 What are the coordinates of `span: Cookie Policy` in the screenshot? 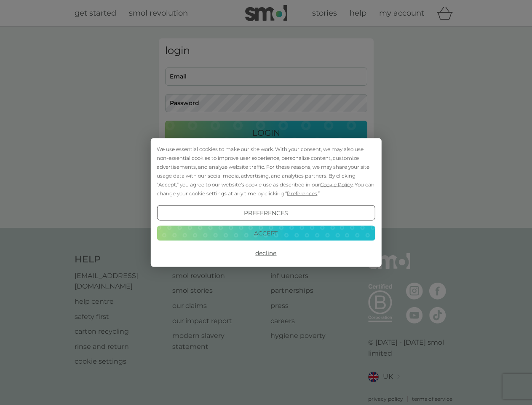 It's located at (336, 184).